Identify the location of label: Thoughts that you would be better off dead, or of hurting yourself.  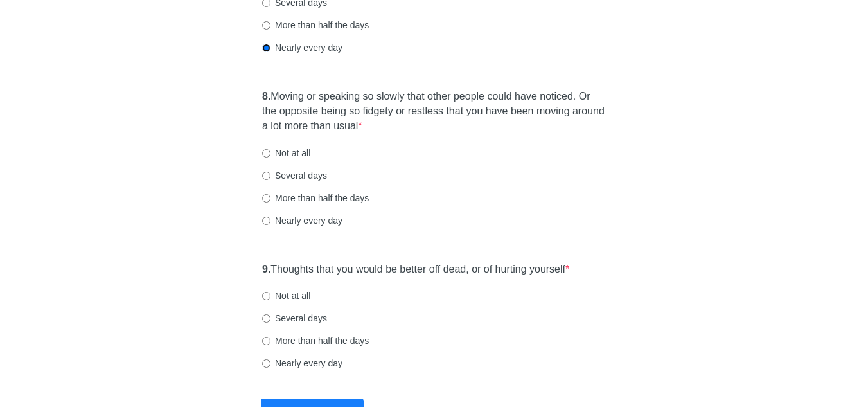
(416, 269).